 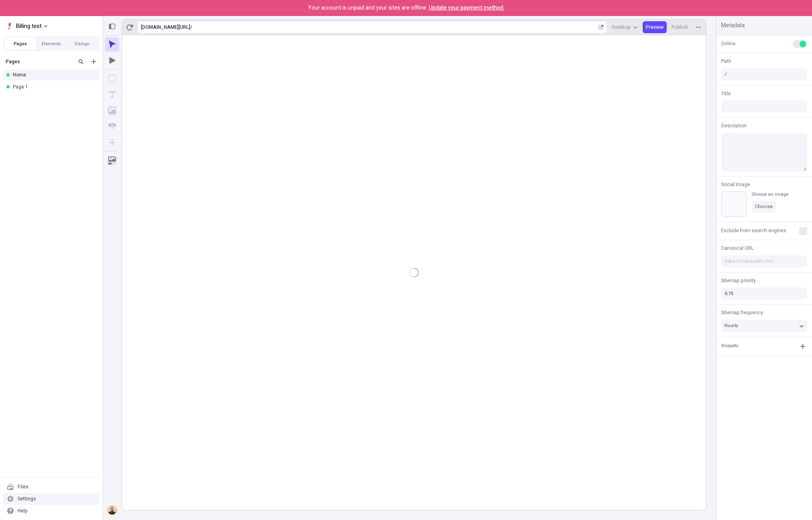 What do you see at coordinates (624, 27) in the screenshot?
I see `button: Desktop` at bounding box center [624, 27].